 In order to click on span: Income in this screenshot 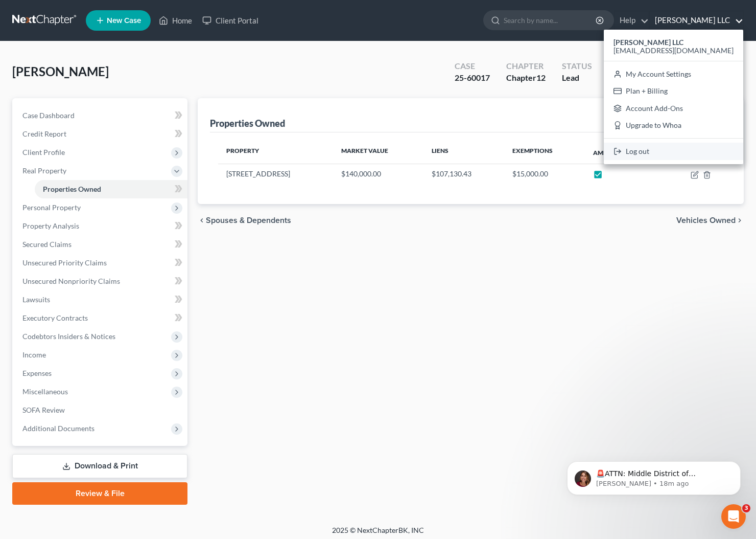, I will do `click(34, 354)`.